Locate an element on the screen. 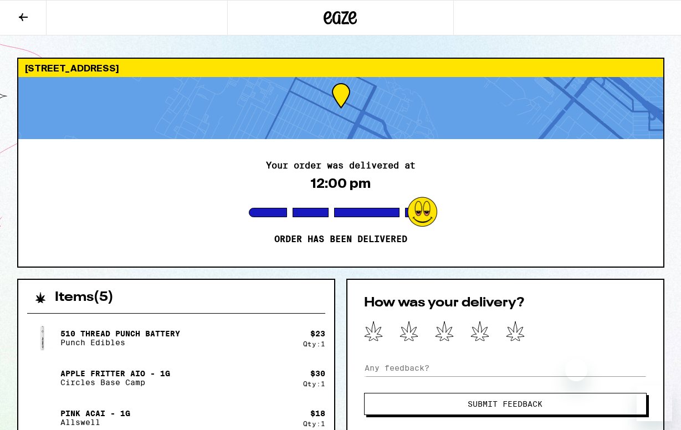 This screenshot has width=681, height=430. img: 510 Thread Punch Battery is located at coordinates (43, 338).